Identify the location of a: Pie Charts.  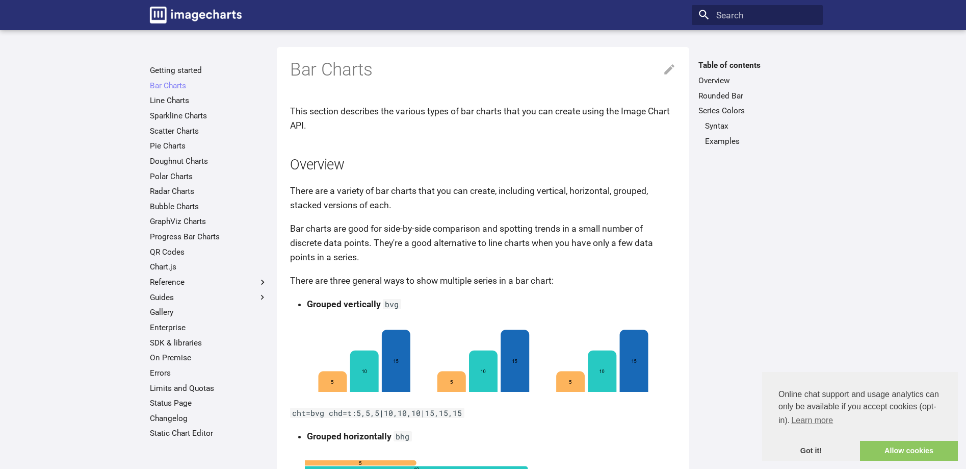
(209, 146).